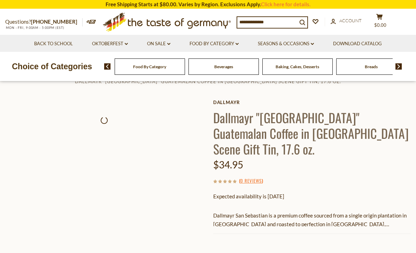  I want to click on a: Account, so click(346, 21).